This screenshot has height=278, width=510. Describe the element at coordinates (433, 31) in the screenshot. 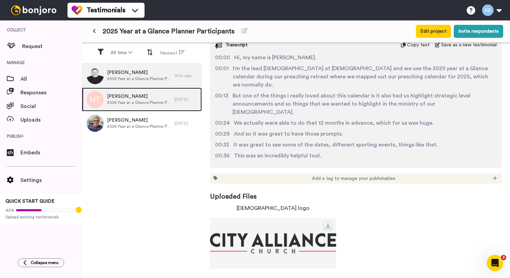

I see `button: Edit project` at that location.